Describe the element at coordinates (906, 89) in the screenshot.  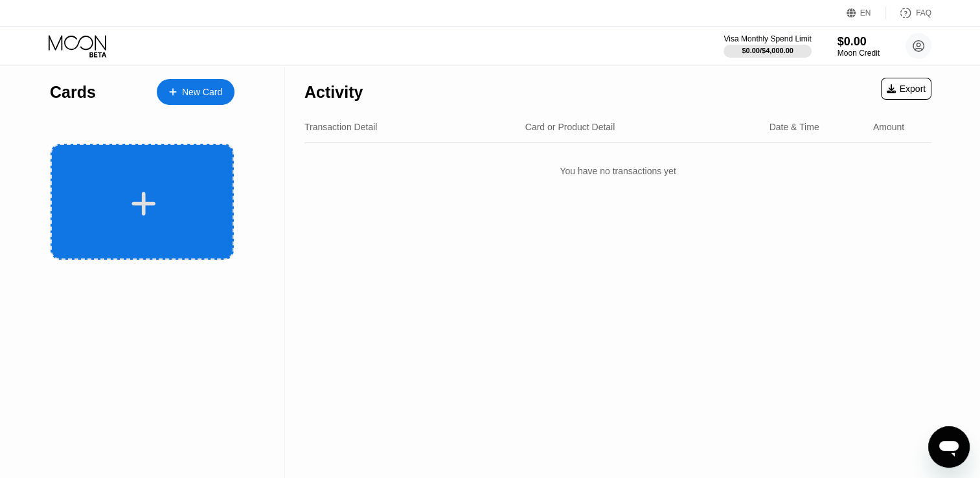
I see `div: Export` at that location.